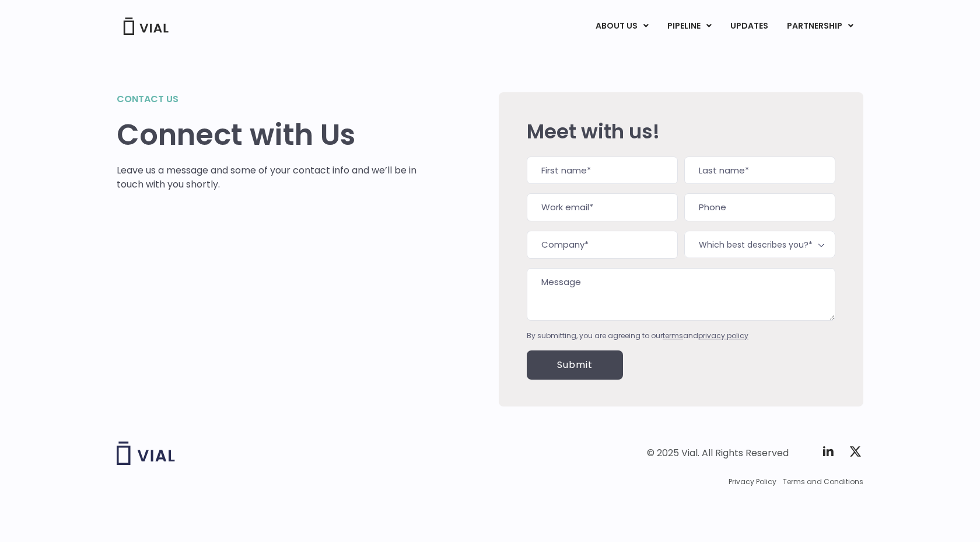 The height and width of the screenshot is (542, 980). What do you see at coordinates (602, 207) in the screenshot?
I see `input: Work email*` at bounding box center [602, 207].